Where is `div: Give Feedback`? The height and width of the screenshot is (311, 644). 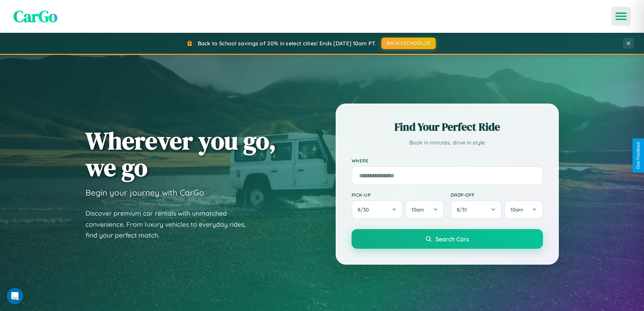
div: Give Feedback is located at coordinates (638, 155).